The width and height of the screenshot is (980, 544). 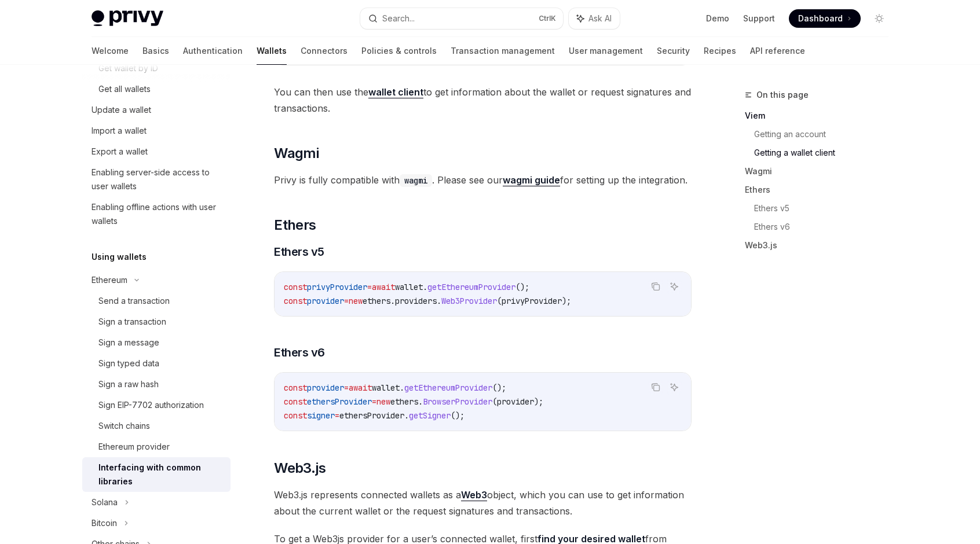 What do you see at coordinates (821, 190) in the screenshot?
I see `a: Ethers` at bounding box center [821, 190].